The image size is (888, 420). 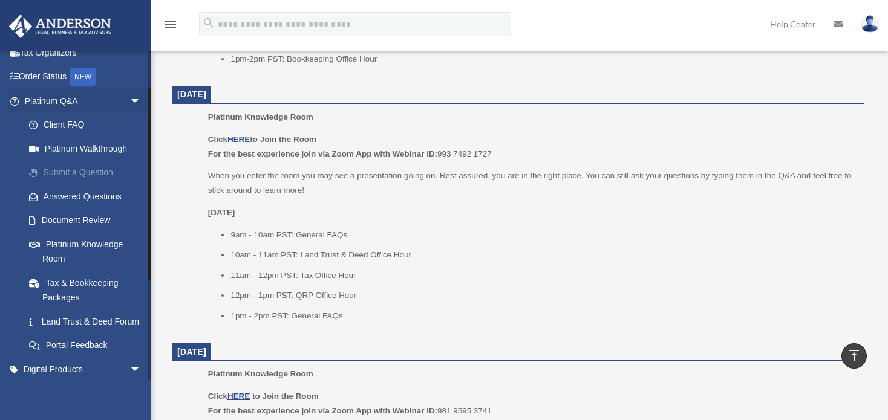 I want to click on i: menu, so click(x=171, y=24).